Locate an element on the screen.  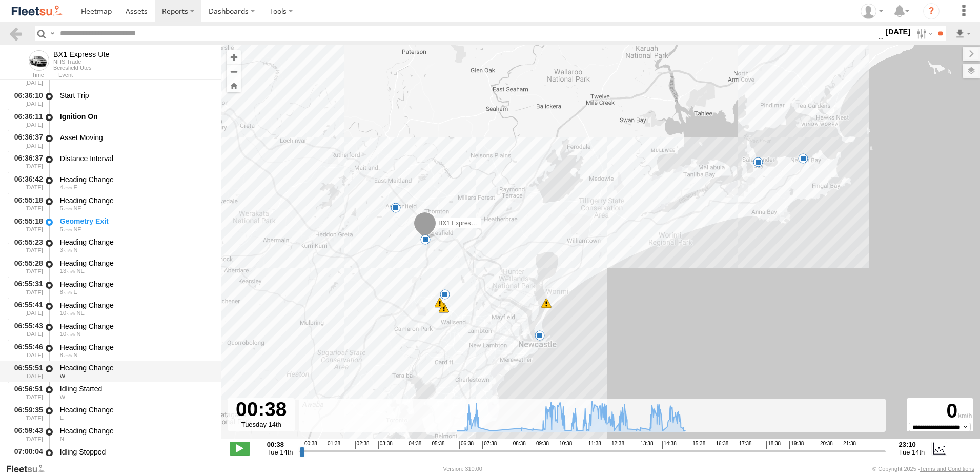
span: Heading: 87 is located at coordinates (75, 292).